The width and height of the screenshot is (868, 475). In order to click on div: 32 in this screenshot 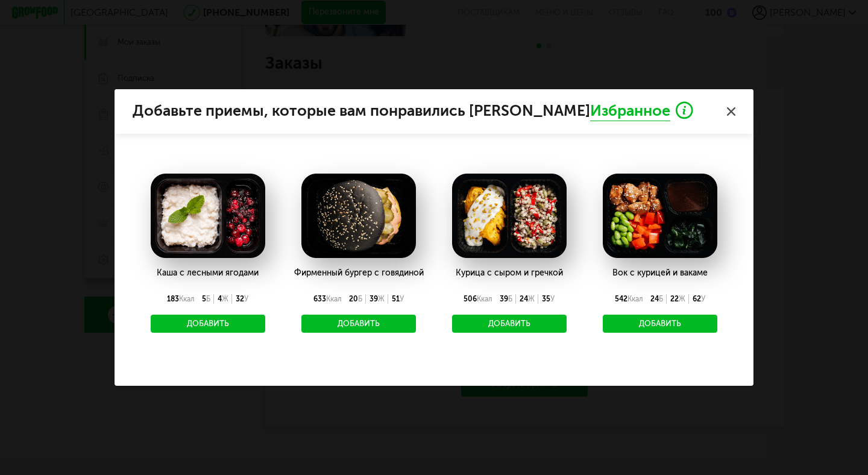, I will do `click(242, 299)`.